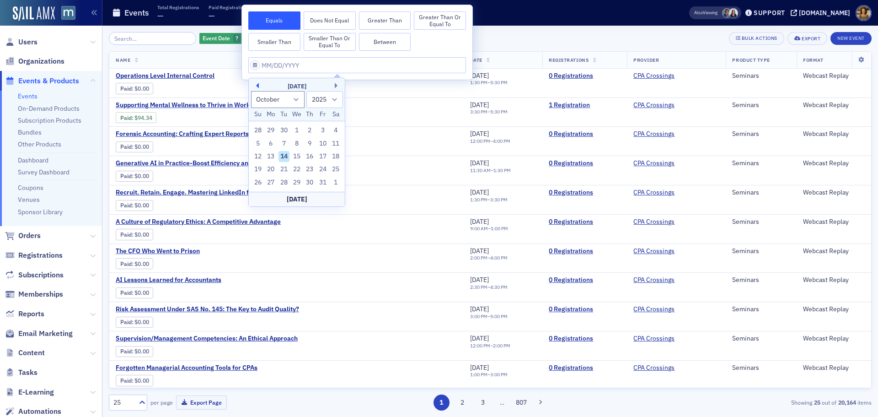 Image resolution: width=878 pixels, height=417 pixels. Describe the element at coordinates (284, 183) in the screenshot. I see `div: Choose Tuesday, October 28th, 2025` at that location.